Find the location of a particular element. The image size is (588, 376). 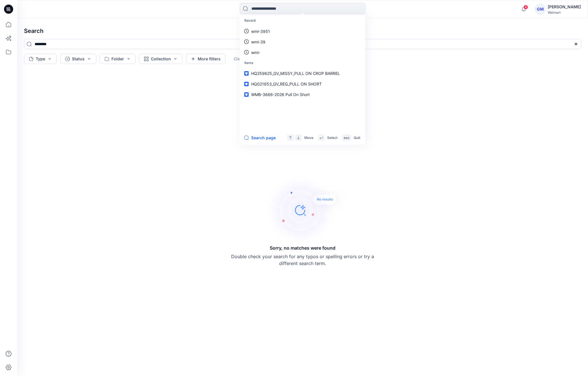

button: More filters is located at coordinates (206, 59).